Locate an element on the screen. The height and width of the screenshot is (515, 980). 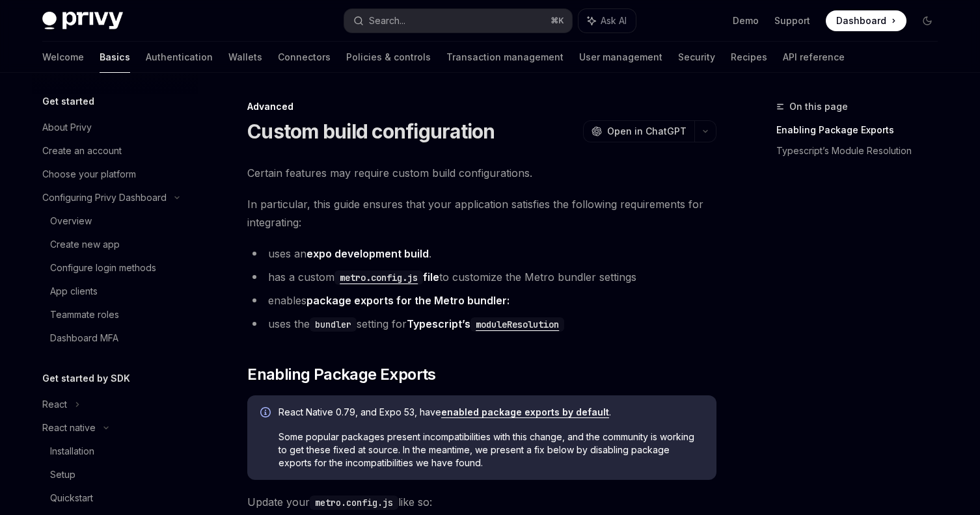
button: Open in ChatGPT is located at coordinates (638, 132).